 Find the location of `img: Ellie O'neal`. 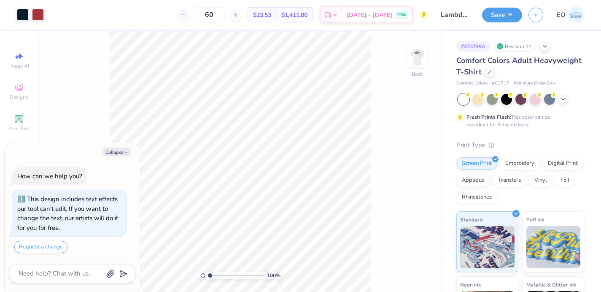

img: Ellie O'neal is located at coordinates (576, 15).